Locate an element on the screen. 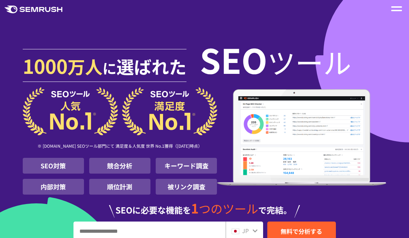 The width and height of the screenshot is (409, 238). span: SEO is located at coordinates (233, 59).